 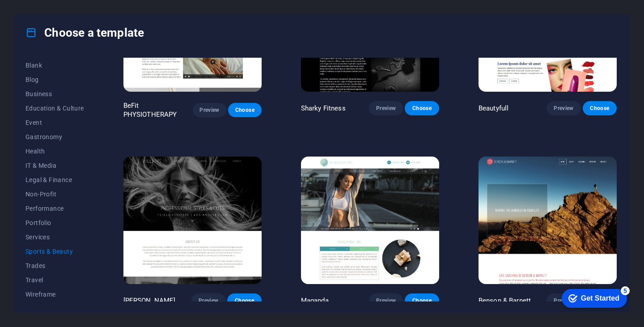 What do you see at coordinates (84, 32) in the screenshot?
I see `h4: Choose a template` at bounding box center [84, 32].